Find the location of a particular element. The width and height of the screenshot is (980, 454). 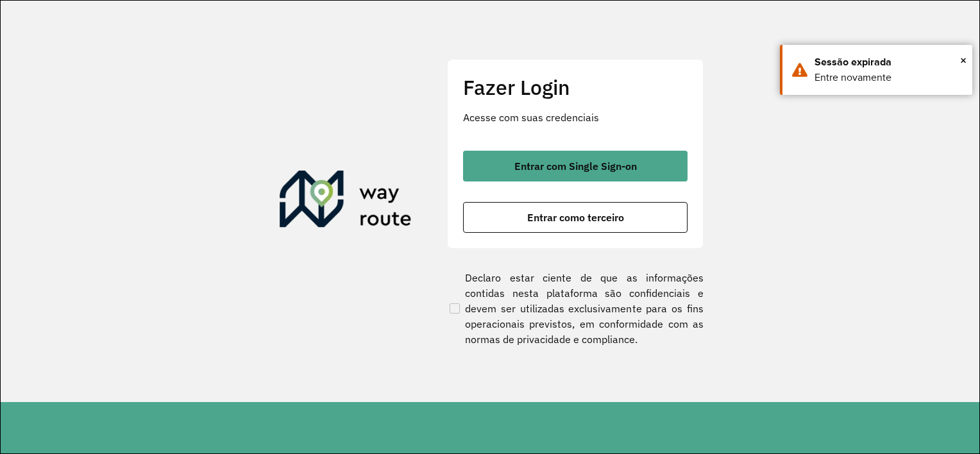

button: Close is located at coordinates (963, 60).